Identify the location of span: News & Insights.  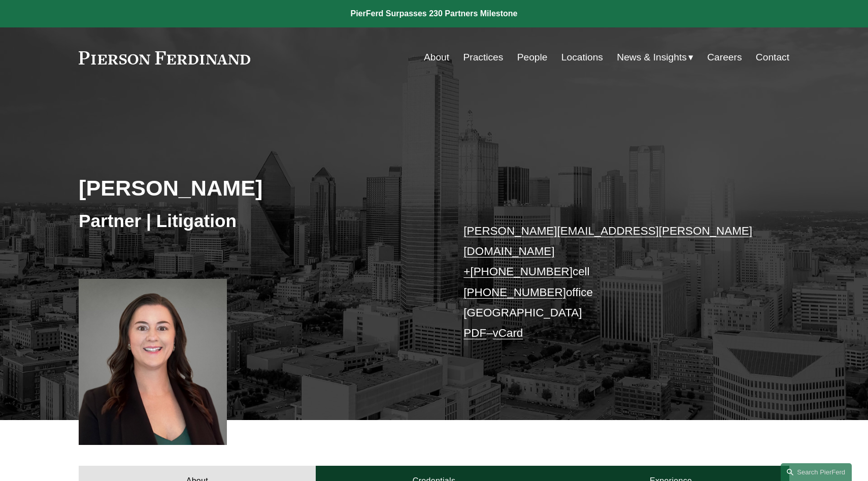
(652, 57).